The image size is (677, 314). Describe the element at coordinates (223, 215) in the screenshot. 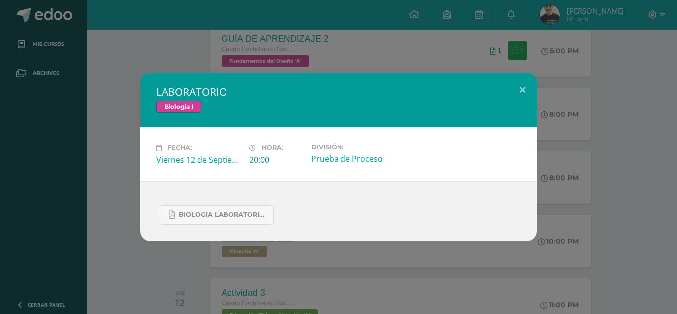

I see `span: BIOLOGIA LABORATORIO IV UNIDAD.pdf` at that location.